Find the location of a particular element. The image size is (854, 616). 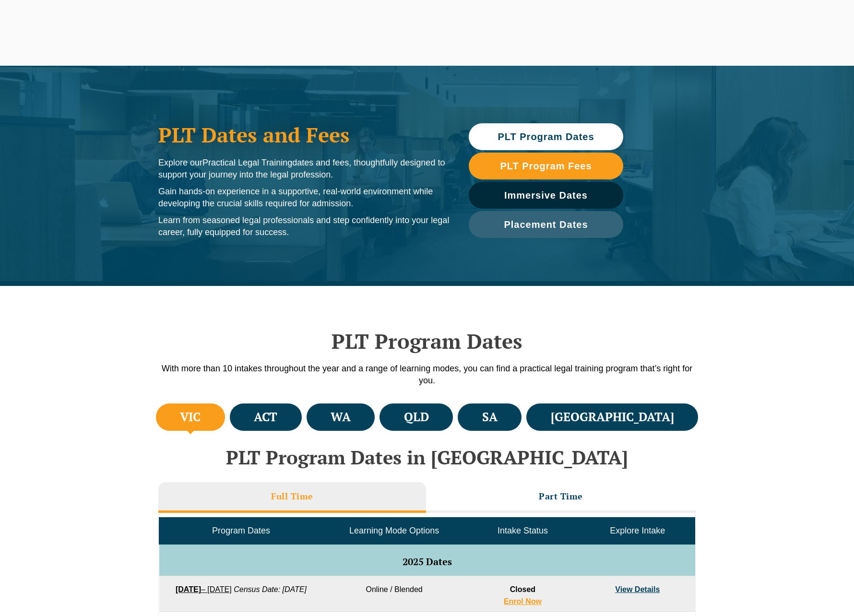

span: Closed is located at coordinates (522, 589).